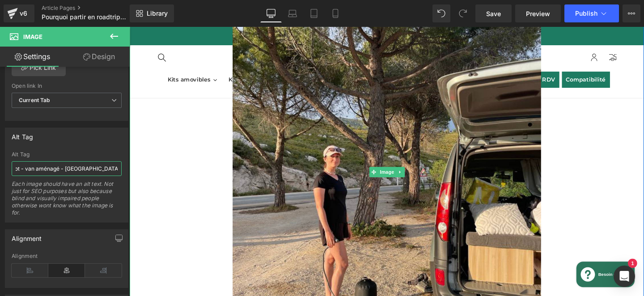 This screenshot has height=296, width=644. Describe the element at coordinates (335, 13) in the screenshot. I see `a: Mobile` at that location.